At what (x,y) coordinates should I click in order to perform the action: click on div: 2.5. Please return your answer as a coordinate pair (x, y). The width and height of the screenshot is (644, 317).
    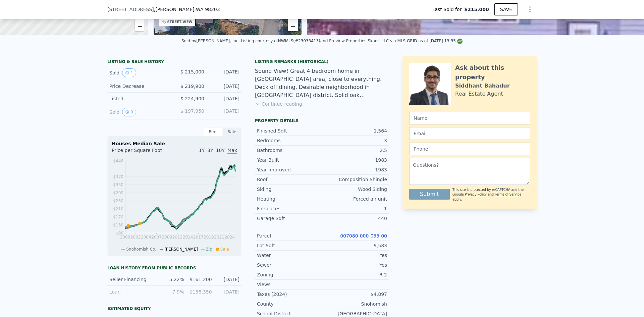
    Looking at the image, I should click on (354, 151).